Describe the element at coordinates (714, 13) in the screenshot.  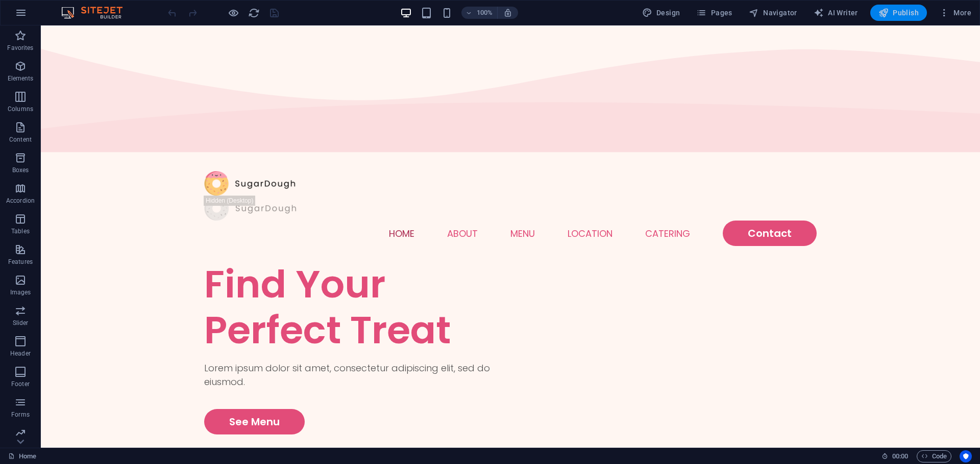
I see `button: Pages` at that location.